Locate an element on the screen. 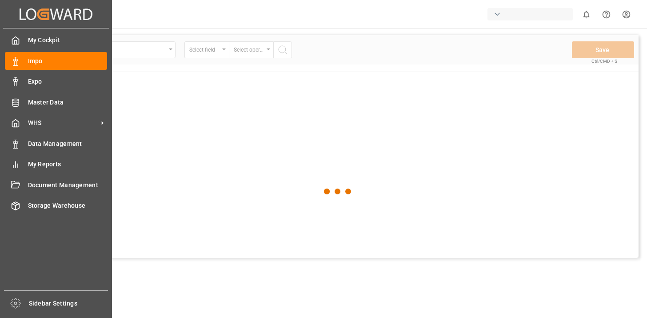 This screenshot has width=647, height=318. button: Help Center is located at coordinates (606, 14).